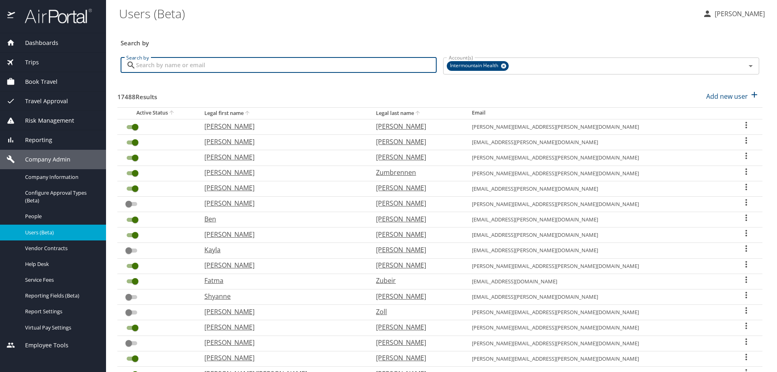 The width and height of the screenshot is (777, 372). I want to click on span: People, so click(61, 216).